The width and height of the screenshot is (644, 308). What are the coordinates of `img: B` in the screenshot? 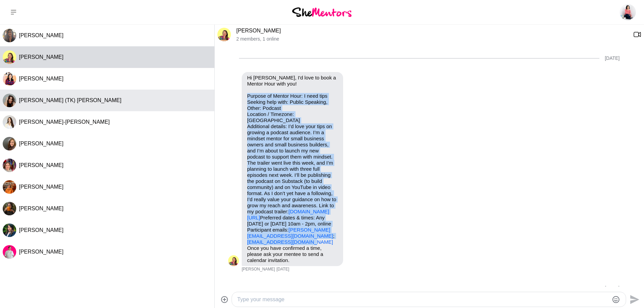 It's located at (9, 166).